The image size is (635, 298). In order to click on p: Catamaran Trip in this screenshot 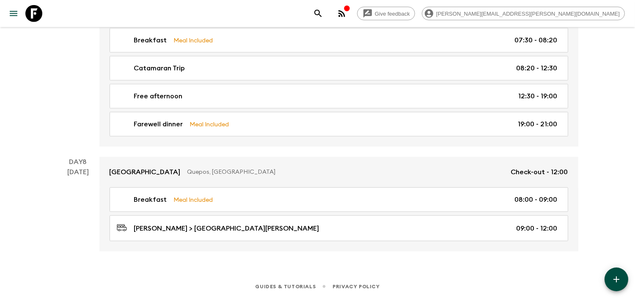, I will do `click(160, 68)`.